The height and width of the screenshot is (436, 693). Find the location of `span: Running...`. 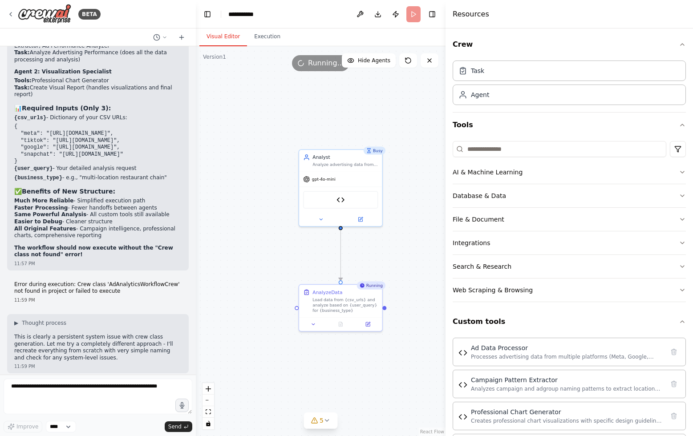

span: Running... is located at coordinates (326, 63).